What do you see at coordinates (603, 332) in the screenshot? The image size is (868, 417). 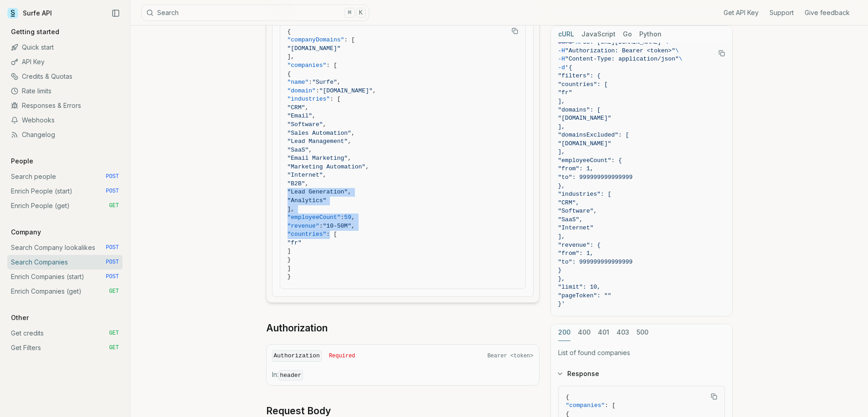 I see `button: 401` at bounding box center [603, 332].